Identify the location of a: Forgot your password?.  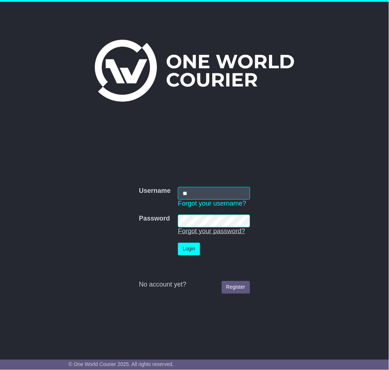
(211, 231).